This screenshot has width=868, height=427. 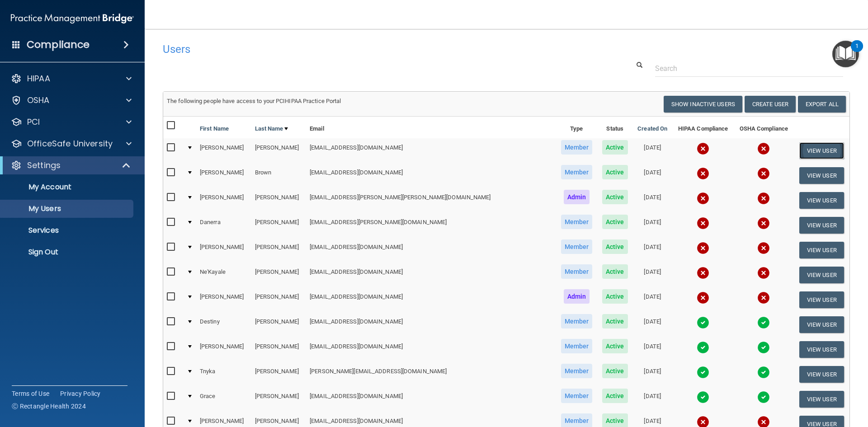 I want to click on th: OSHA Compliance, so click(x=764, y=127).